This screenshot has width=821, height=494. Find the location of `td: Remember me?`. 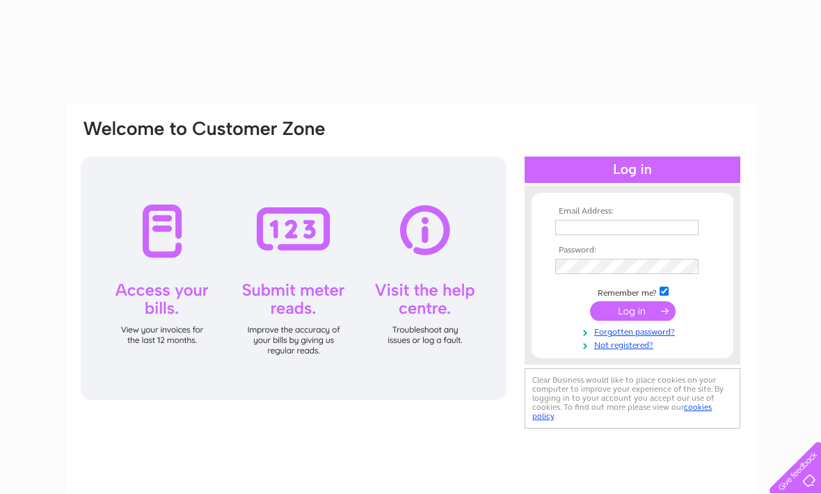

td: Remember me? is located at coordinates (633, 292).